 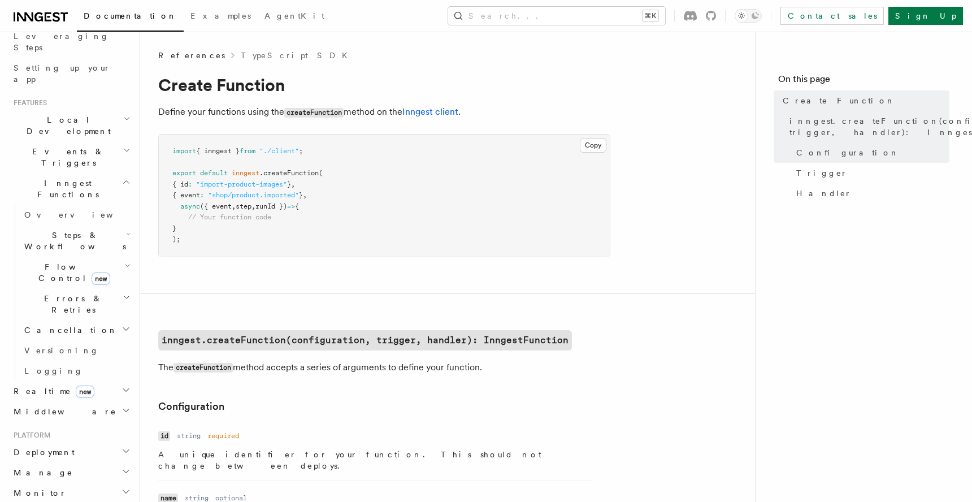 What do you see at coordinates (130, 18) in the screenshot?
I see `a: Documentation` at bounding box center [130, 18].